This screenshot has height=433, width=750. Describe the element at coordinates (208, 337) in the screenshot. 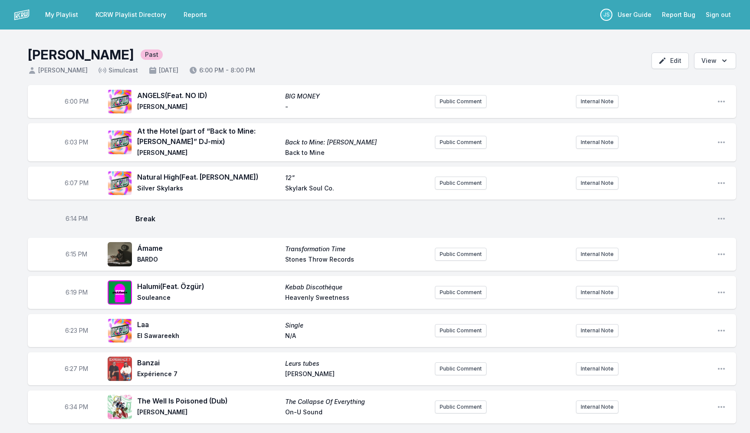

I see `span: El Sawareekh` at that location.